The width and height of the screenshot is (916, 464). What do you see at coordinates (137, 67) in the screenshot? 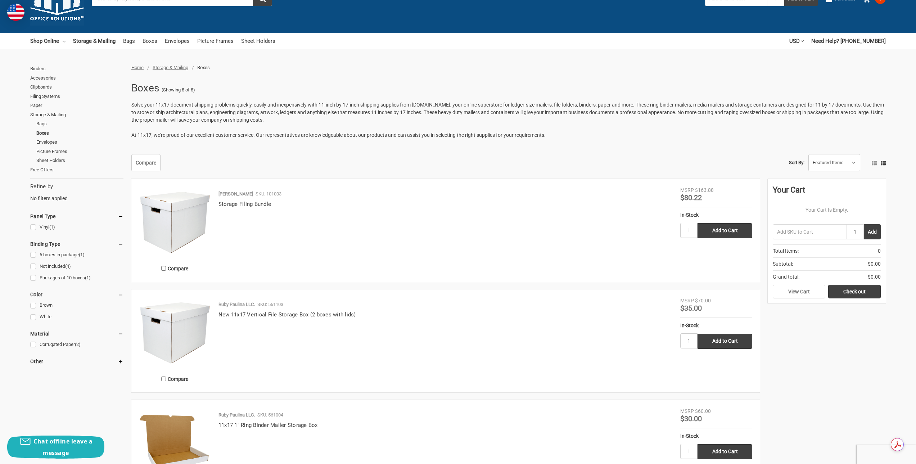
I see `a: Home` at bounding box center [137, 67].